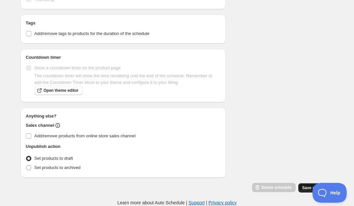  I want to click on h2: Anything else?, so click(123, 116).